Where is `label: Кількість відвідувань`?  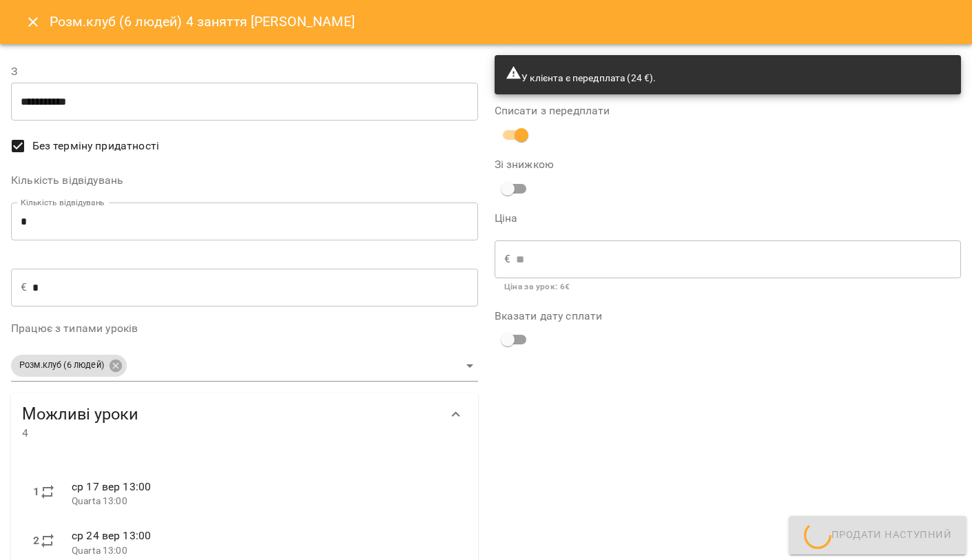 label: Кількість відвідувань is located at coordinates (244, 180).